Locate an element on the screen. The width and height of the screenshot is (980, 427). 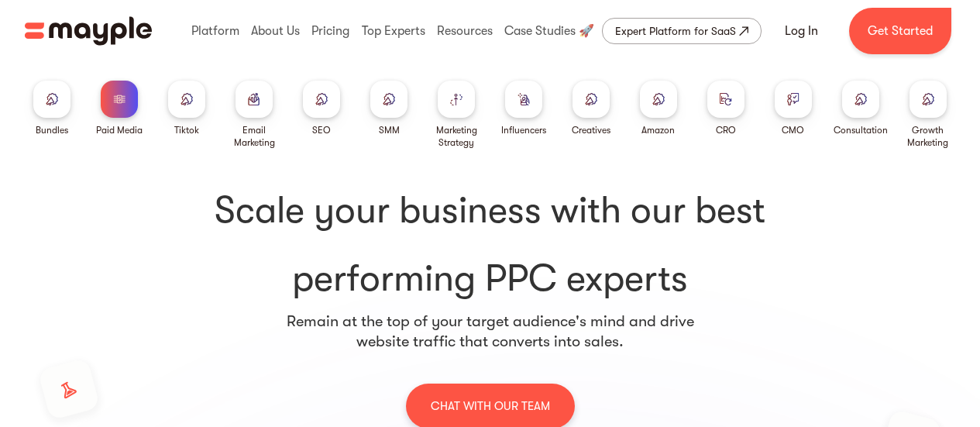
div: Influencers is located at coordinates (524, 130).